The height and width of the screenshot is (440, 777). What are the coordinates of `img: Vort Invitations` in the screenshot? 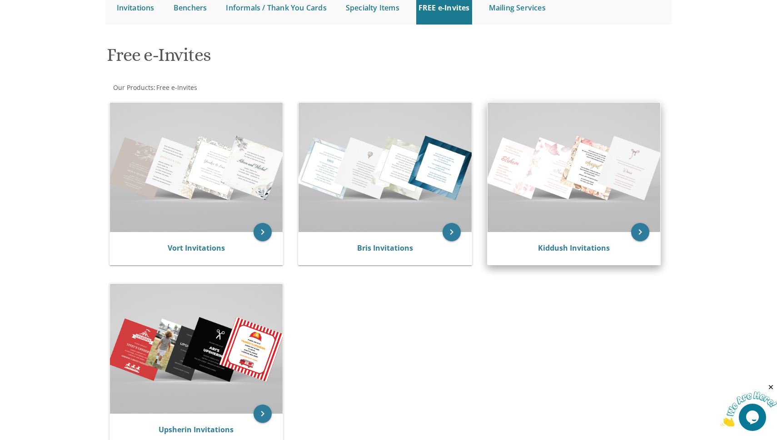 It's located at (196, 167).